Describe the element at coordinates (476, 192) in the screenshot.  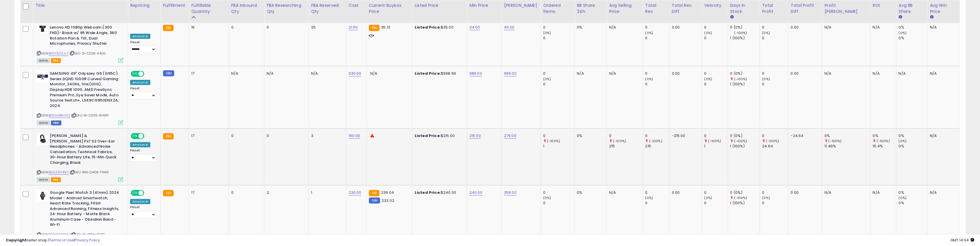
I see `a: 240.00` at that location.